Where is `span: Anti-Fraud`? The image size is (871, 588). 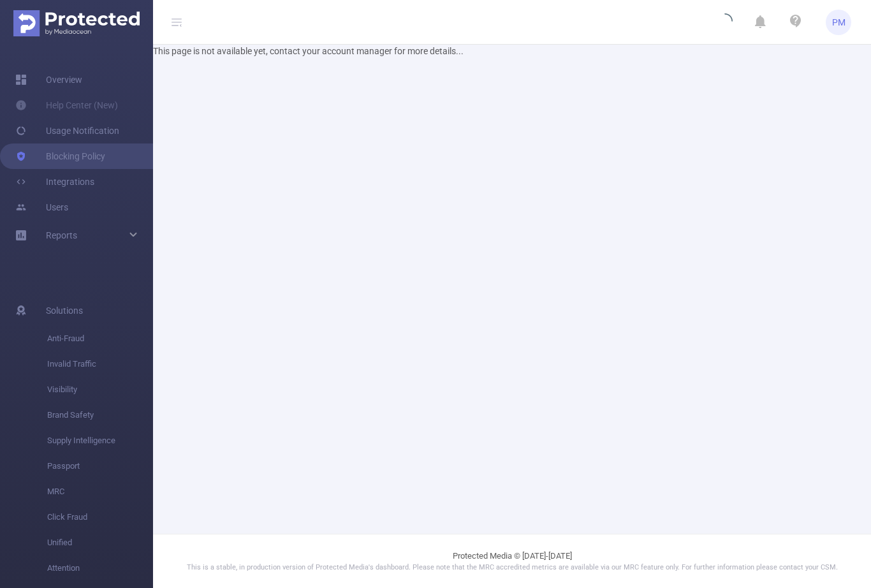
span: Anti-Fraud is located at coordinates (100, 338).